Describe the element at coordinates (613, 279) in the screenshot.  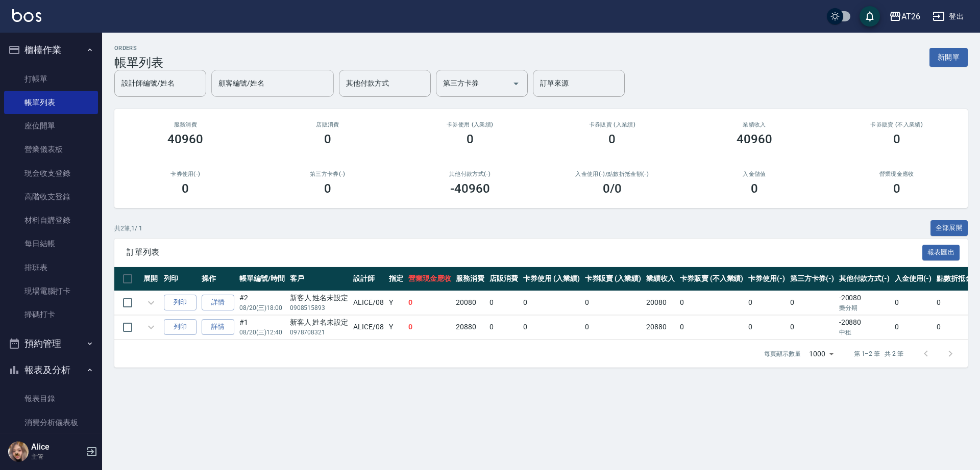
I see `th: 卡券販賣 (入業績)` at that location.